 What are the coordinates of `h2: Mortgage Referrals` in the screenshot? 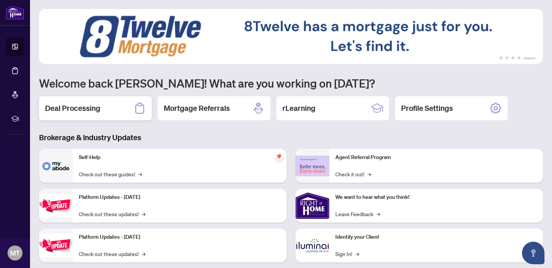 It's located at (197, 108).